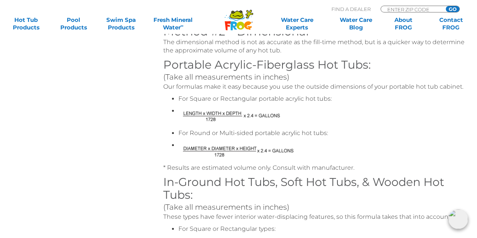 The height and width of the screenshot is (238, 477). What do you see at coordinates (314, 87) in the screenshot?
I see `p: Our formulas make it easy because you use the outside dimensions of your portable hot tub cabinet.` at bounding box center [314, 87].